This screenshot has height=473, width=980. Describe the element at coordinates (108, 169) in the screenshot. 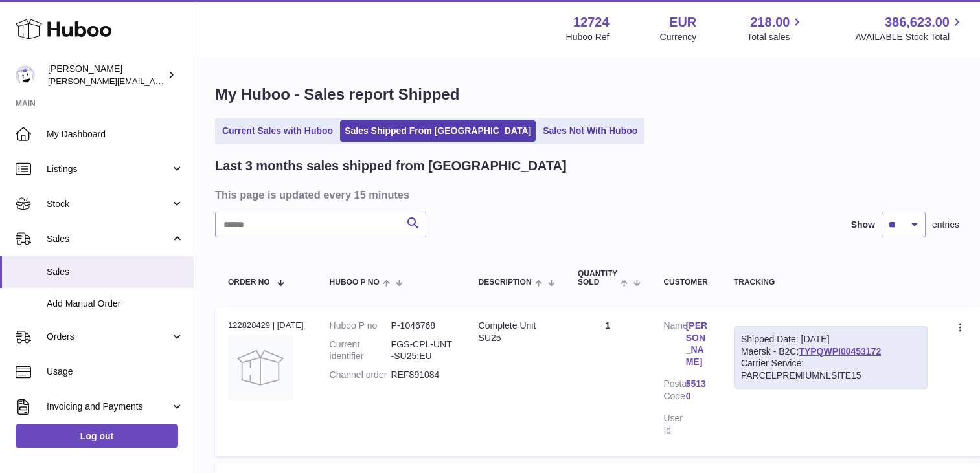

I see `span: Listings` at that location.